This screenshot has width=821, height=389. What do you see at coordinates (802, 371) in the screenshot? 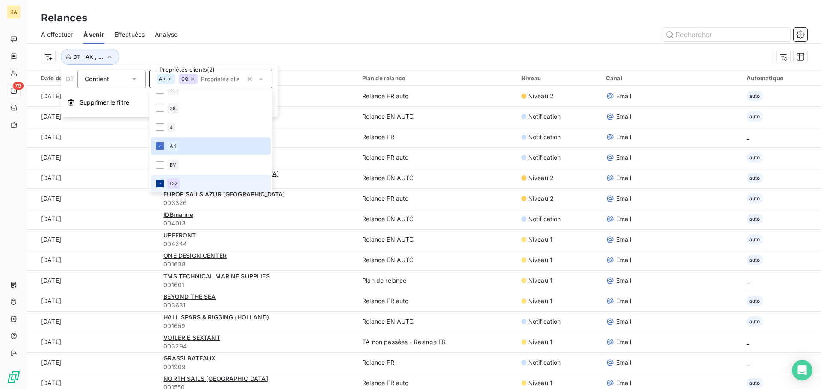
I see `div: Open Intercom Messenger` at bounding box center [802, 371].